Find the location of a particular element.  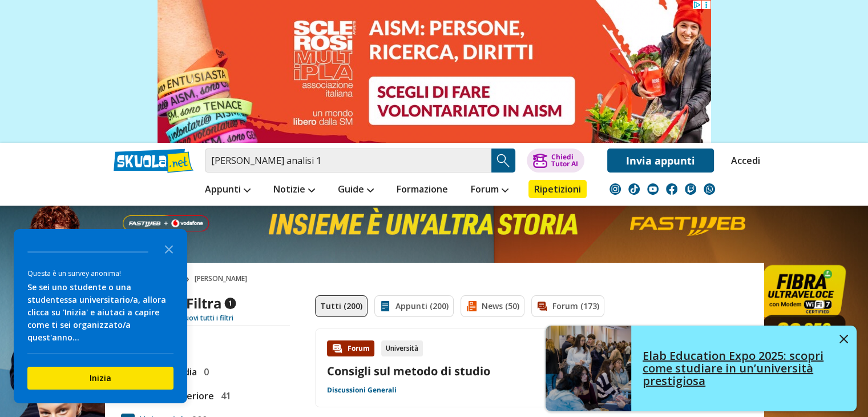

img: facebook is located at coordinates (672, 189).